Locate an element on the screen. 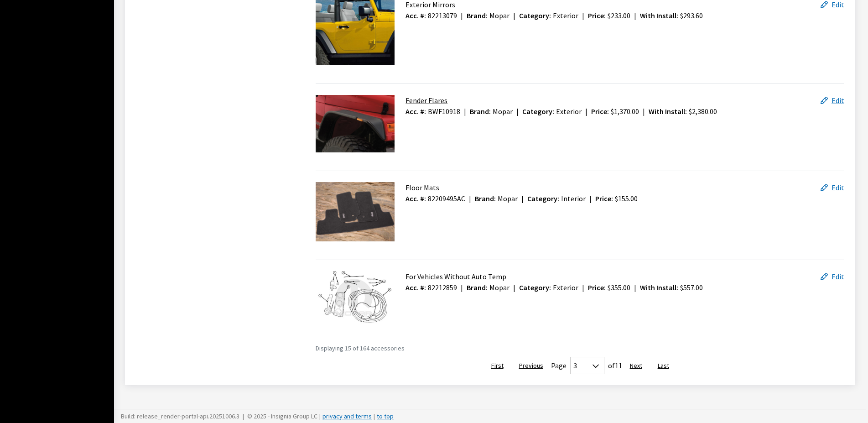 This screenshot has width=868, height=423. a: privacy and terms is located at coordinates (347, 416).